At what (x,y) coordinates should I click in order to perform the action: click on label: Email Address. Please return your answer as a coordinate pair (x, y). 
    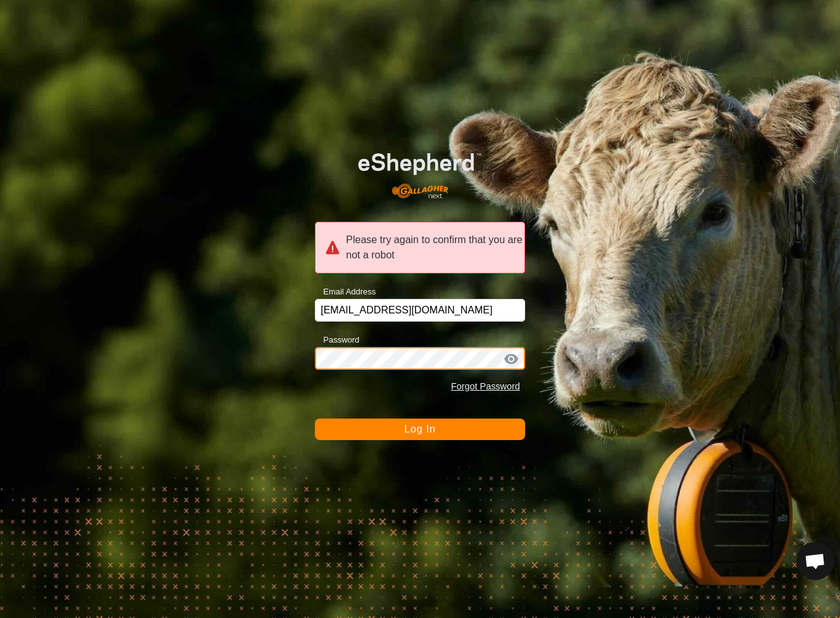
    Looking at the image, I should click on (345, 292).